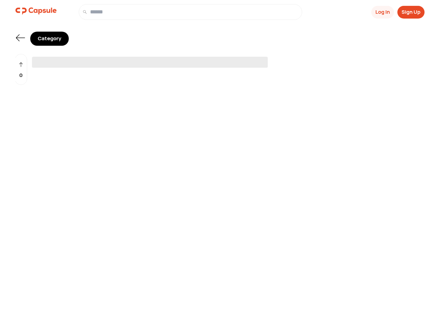 The height and width of the screenshot is (330, 440). I want to click on p: 0, so click(21, 75).